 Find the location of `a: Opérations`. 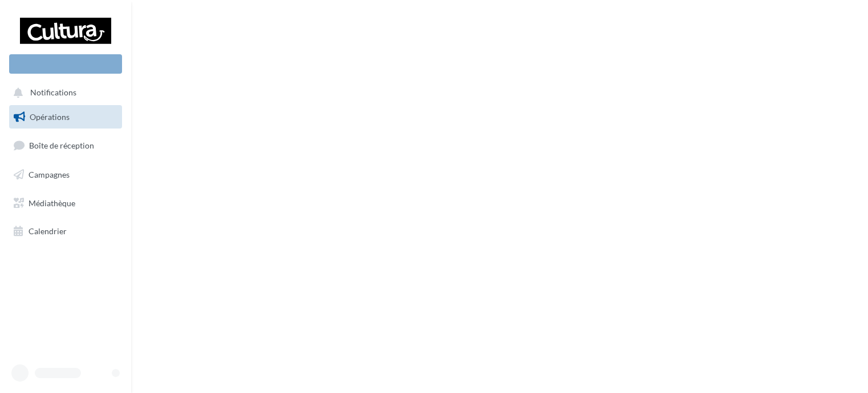

a: Opérations is located at coordinates (66, 117).